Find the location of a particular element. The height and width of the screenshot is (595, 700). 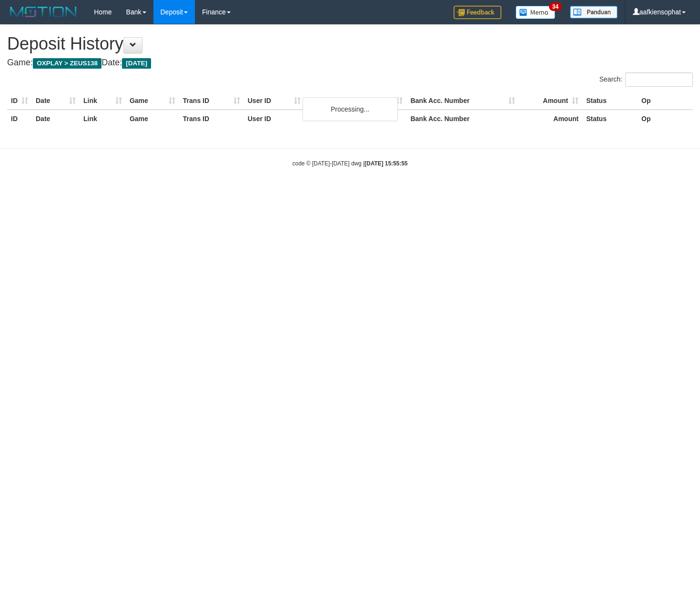

h1: Deposit History is located at coordinates (350, 44).